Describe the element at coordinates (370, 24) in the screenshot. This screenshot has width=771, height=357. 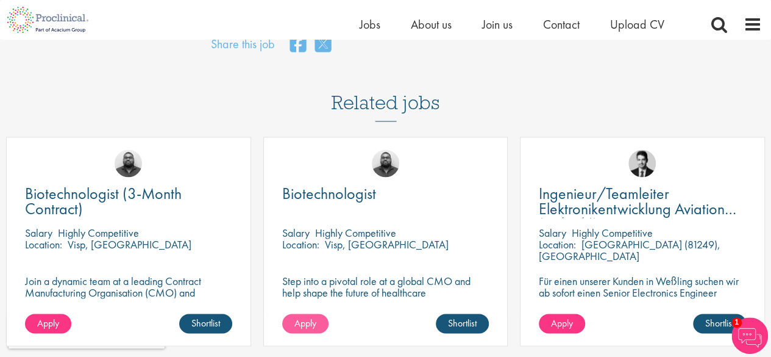
I see `span: Jobs` at that location.